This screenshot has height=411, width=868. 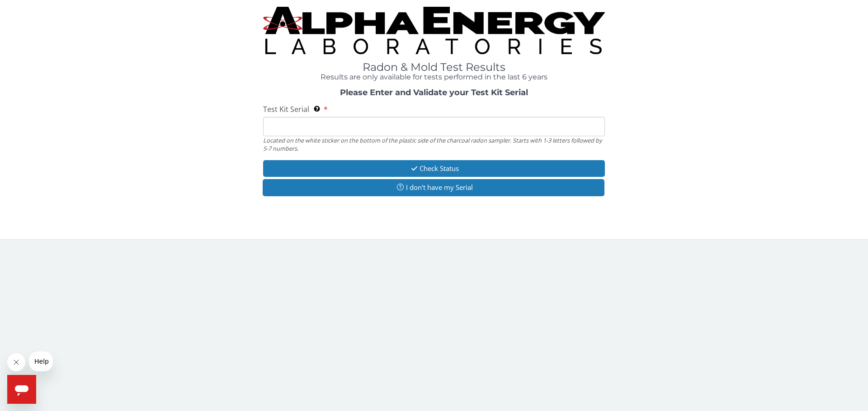 I want to click on h4: Results are only available for tests performed in the last 6 years, so click(x=434, y=77).